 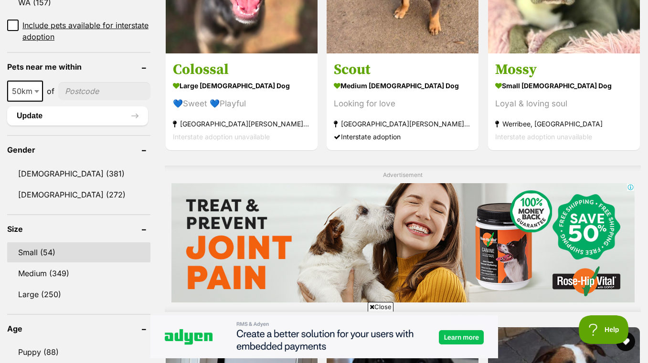 What do you see at coordinates (79, 295) in the screenshot?
I see `a: Large (250)` at bounding box center [79, 295].